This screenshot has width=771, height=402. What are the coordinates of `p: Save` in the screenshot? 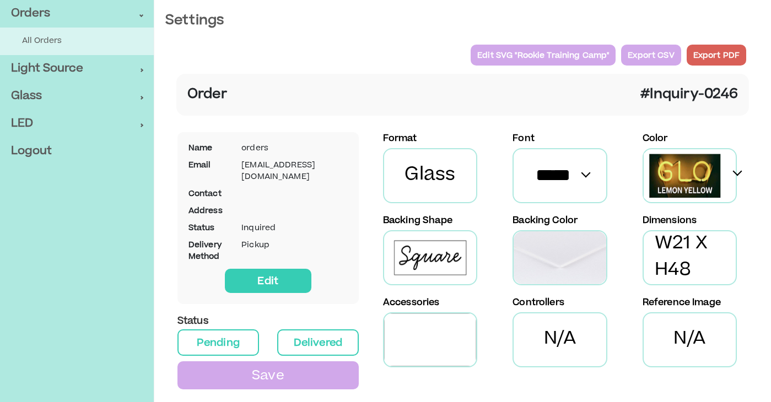 It's located at (268, 376).